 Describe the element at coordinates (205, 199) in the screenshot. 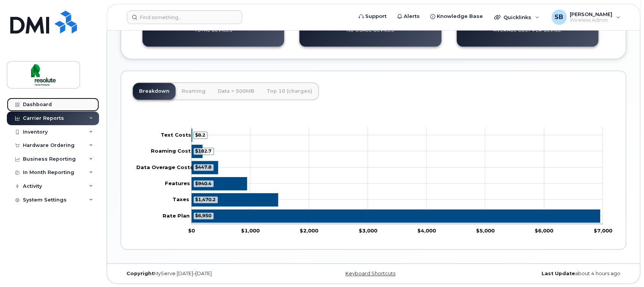

I see `tspan: $1,470.2` at that location.